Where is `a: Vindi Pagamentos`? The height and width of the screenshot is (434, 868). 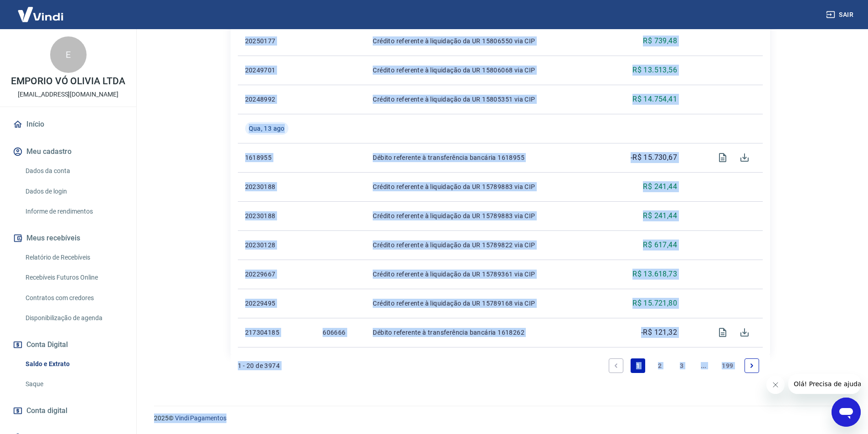 a: Vindi Pagamentos is located at coordinates (201, 418).